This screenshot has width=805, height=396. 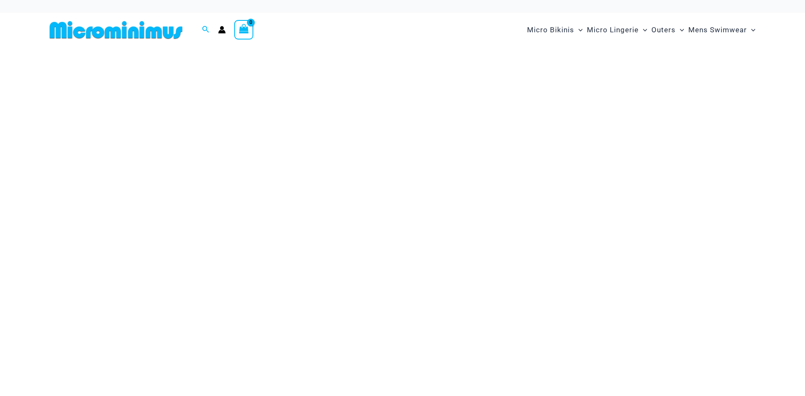 I want to click on a: Micro BikinisMenu ToggleMenu Toggle, so click(x=555, y=30).